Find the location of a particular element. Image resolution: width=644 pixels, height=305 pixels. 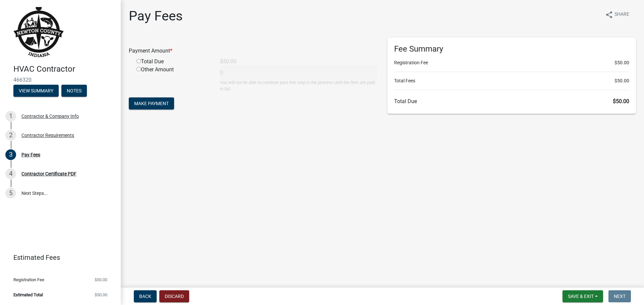

img: Newton County, Indiana is located at coordinates (39, 32).